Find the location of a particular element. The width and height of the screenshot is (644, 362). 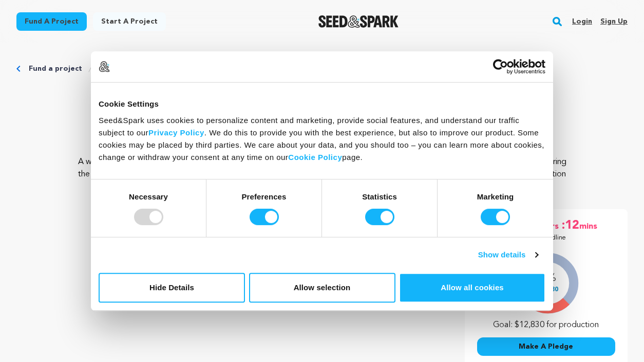

a: Cookie Policy is located at coordinates (315, 157).